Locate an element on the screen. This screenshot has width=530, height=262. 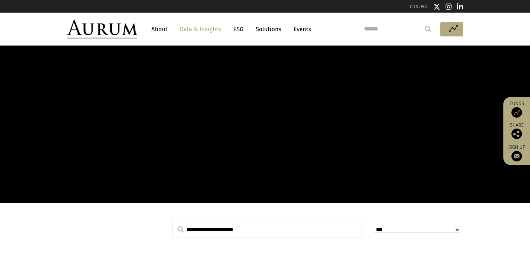
a: Data & Insights is located at coordinates (201, 29).